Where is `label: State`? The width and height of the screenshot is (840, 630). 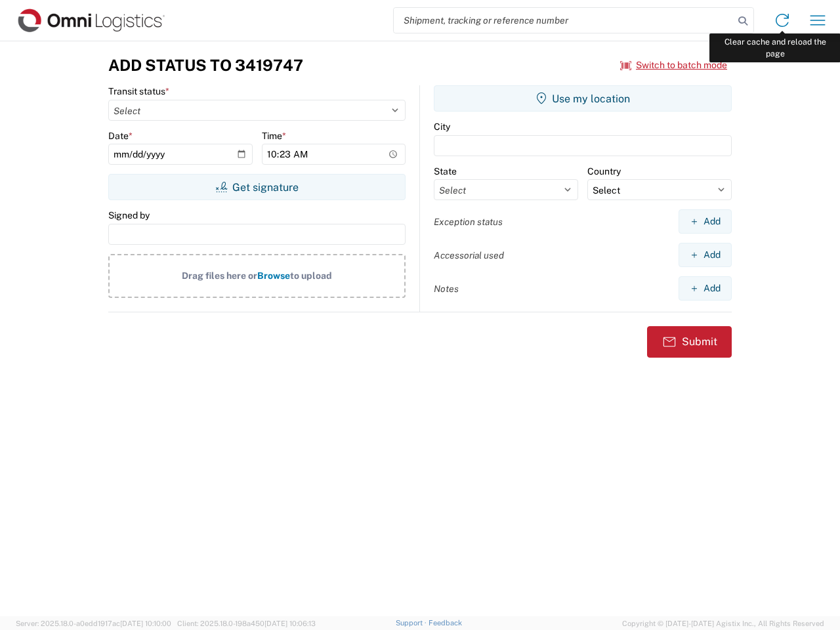
label: State is located at coordinates (445, 171).